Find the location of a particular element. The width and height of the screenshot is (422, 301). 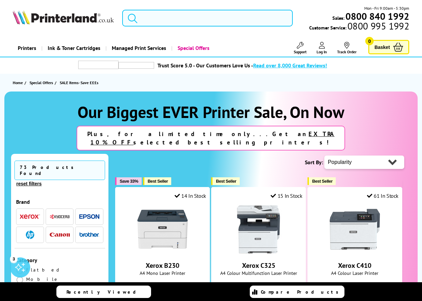

span: 0800 995 1992 is located at coordinates (377, 26).